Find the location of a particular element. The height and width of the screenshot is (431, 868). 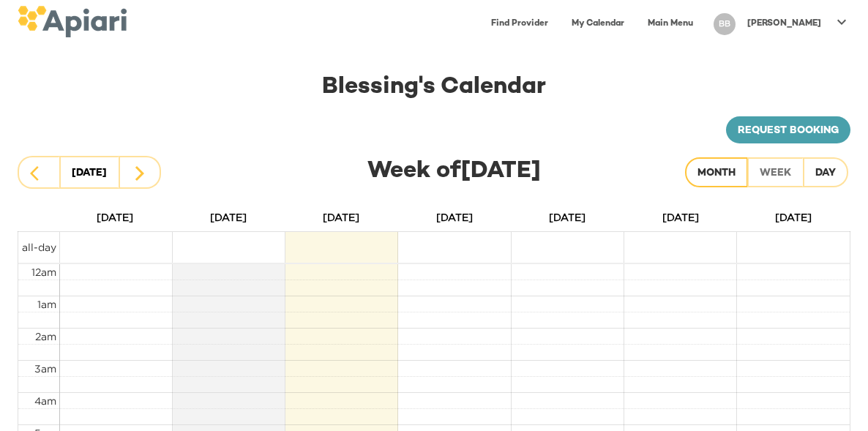

span: 1am is located at coordinates (47, 304).